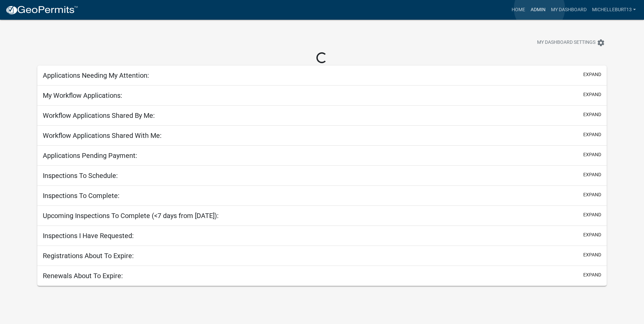 This screenshot has height=324, width=644. I want to click on h5: Inspections To Schedule:, so click(80, 176).